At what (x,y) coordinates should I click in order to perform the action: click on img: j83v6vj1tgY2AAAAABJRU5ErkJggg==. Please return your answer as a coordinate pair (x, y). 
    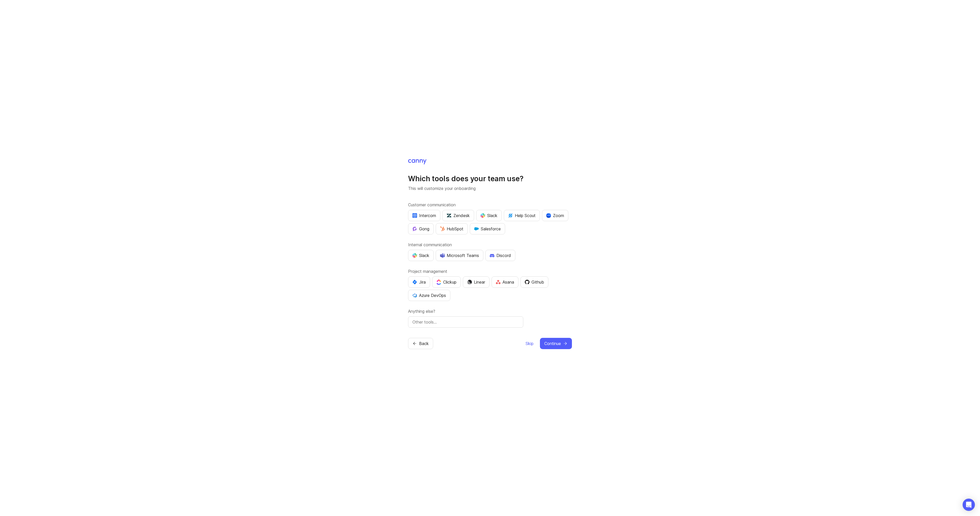
    Looking at the image, I should click on (439, 282).